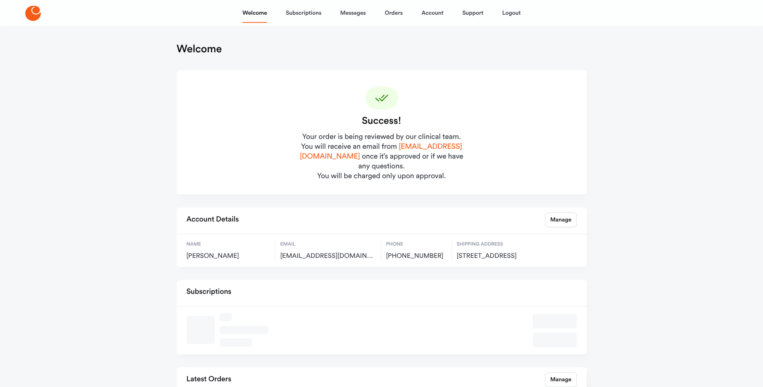 The height and width of the screenshot is (387, 763). What do you see at coordinates (255, 13) in the screenshot?
I see `a: Welcome` at bounding box center [255, 13].